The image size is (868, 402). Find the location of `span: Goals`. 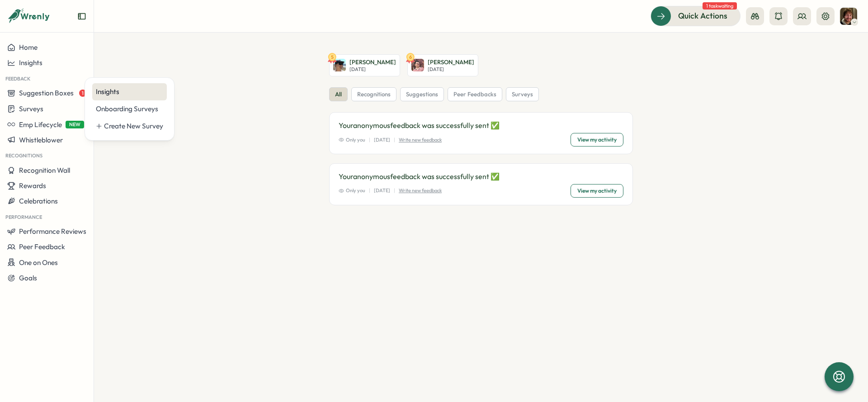

span: Goals is located at coordinates (28, 278).